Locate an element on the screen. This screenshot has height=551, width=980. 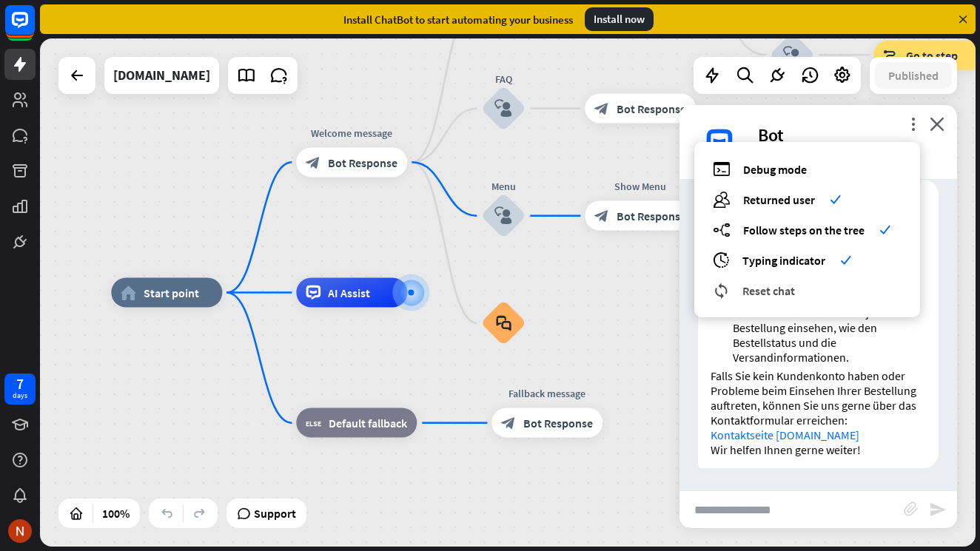
span: Typing indicator is located at coordinates (784, 260).